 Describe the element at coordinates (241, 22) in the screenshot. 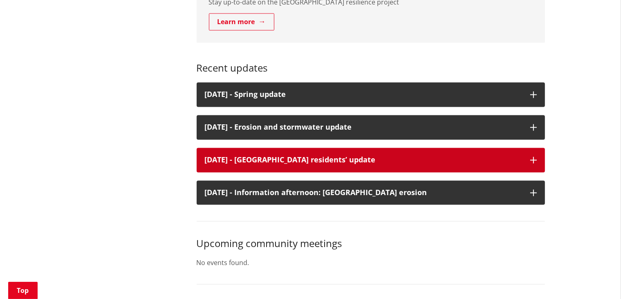

I see `a: Learn more` at that location.